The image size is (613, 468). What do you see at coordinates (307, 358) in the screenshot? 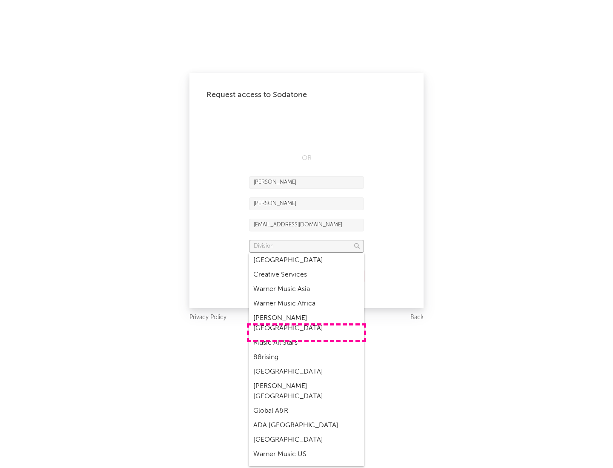
I see `div: 88rising` at bounding box center [307, 358].